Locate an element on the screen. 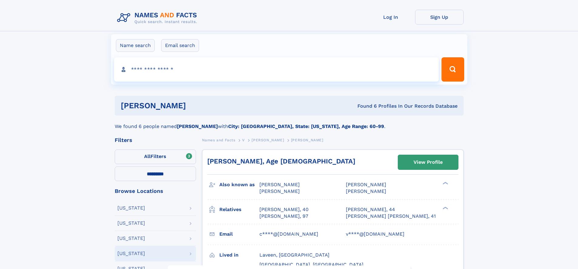  div: View Profile is located at coordinates (428, 162).